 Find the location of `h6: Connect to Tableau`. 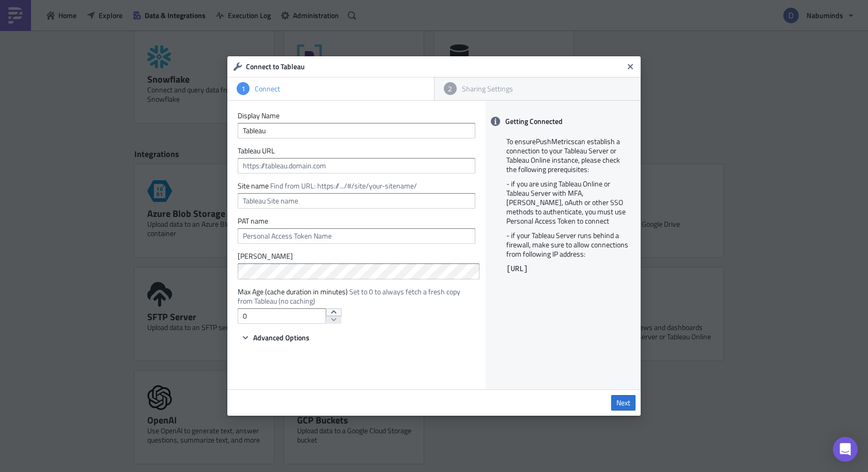

h6: Connect to Tableau is located at coordinates (435, 67).